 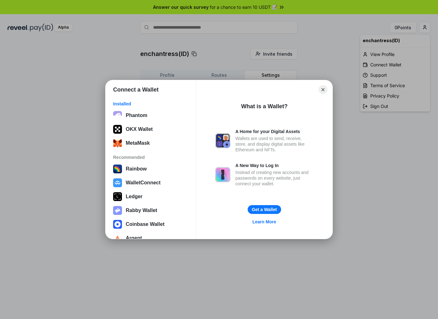 What do you see at coordinates (141, 211) in the screenshot?
I see `div: Rabby Wallet` at bounding box center [141, 211].